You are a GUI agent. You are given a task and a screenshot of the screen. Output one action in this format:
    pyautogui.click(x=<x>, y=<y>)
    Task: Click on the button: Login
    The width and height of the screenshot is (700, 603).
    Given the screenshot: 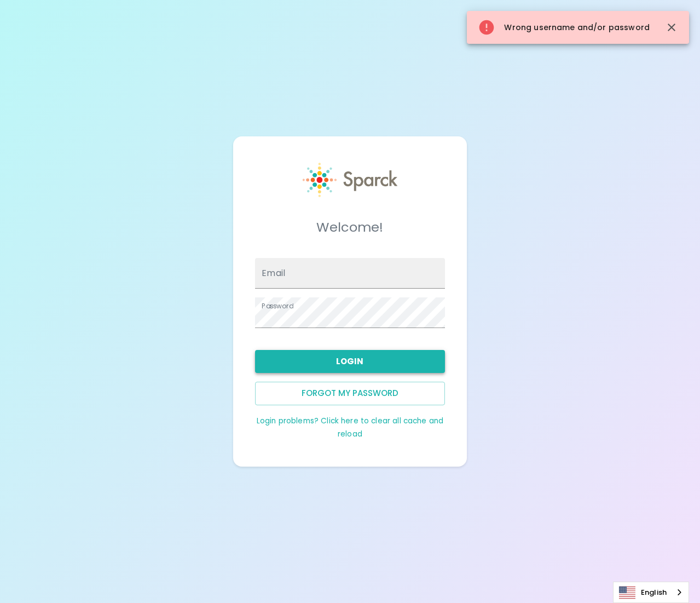 What is the action you would take?
    pyautogui.click(x=350, y=361)
    